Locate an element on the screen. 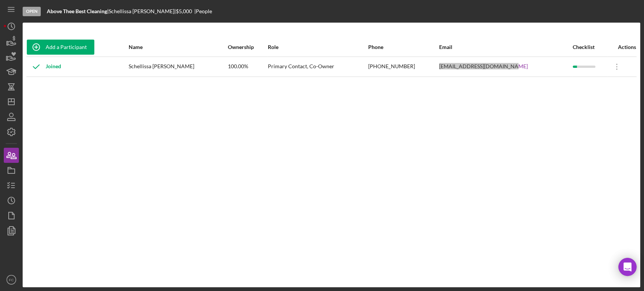 This screenshot has height=291, width=644. div: Name is located at coordinates (178, 47).